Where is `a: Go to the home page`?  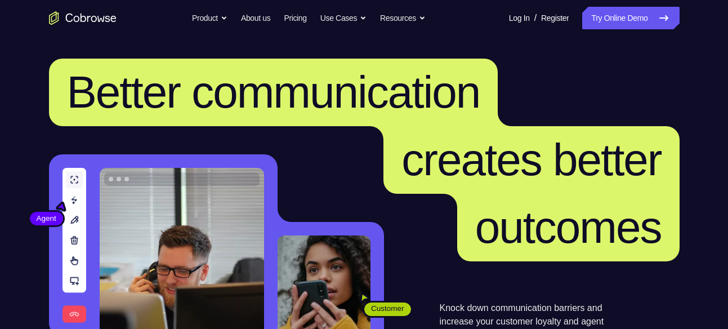
a: Go to the home page is located at coordinates (83, 18).